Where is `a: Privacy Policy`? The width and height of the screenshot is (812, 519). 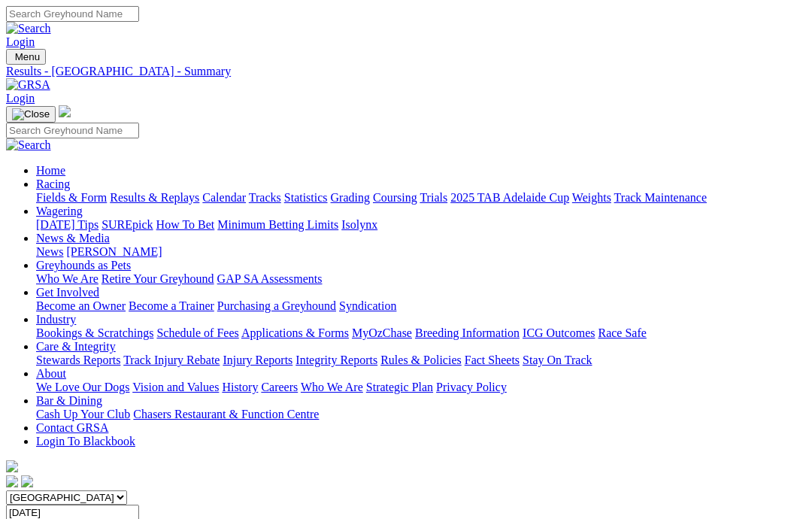
a: Privacy Policy is located at coordinates (471, 386).